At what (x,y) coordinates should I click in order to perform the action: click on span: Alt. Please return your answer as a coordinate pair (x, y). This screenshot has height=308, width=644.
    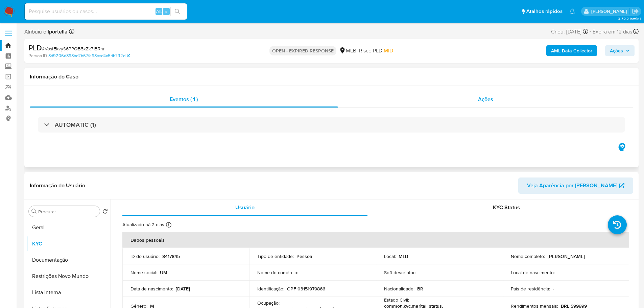
    Looking at the image, I should click on (159, 11).